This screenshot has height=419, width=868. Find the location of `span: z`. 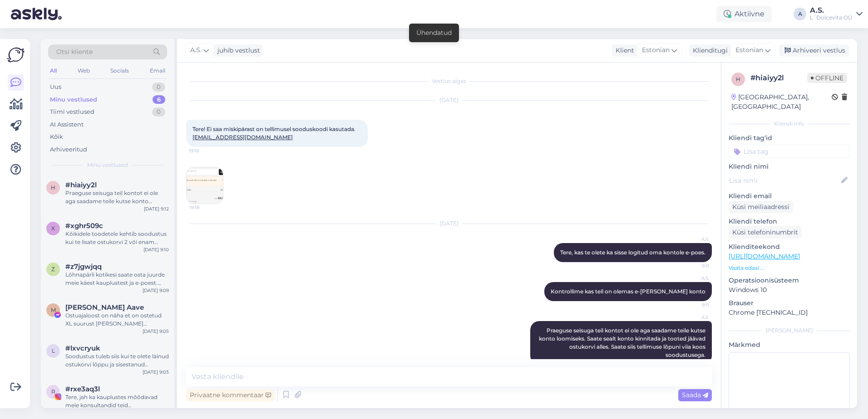

span: z is located at coordinates (53, 269).